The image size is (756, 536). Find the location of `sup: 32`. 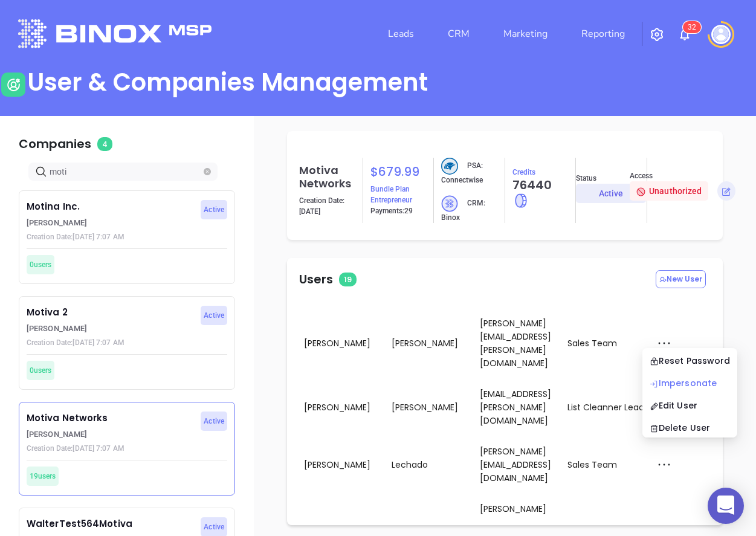

sup: 32 is located at coordinates (692, 27).